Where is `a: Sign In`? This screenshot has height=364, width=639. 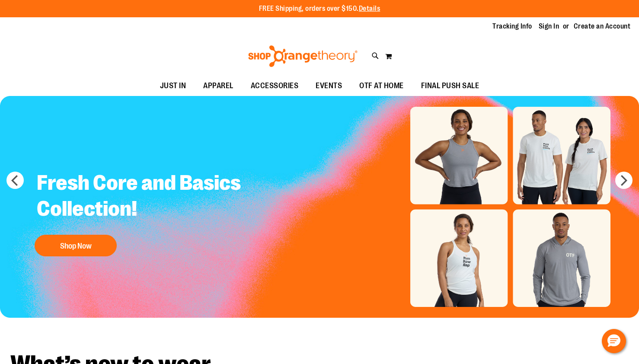
a: Sign In is located at coordinates (549, 27).